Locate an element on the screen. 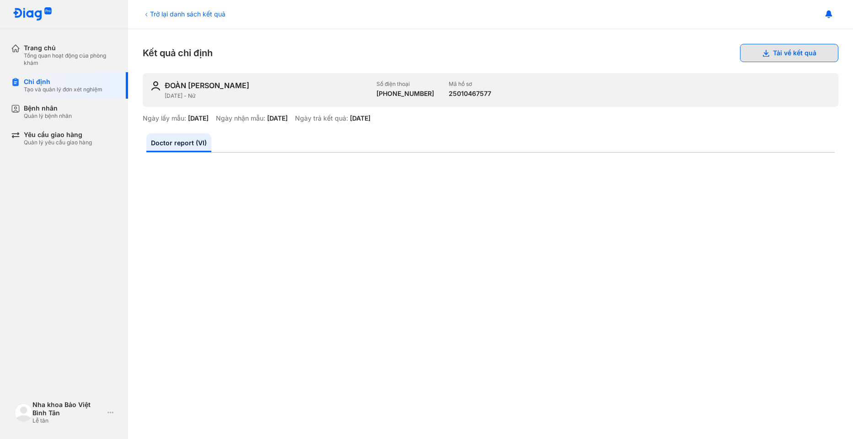  div: Lễ tân is located at coordinates (68, 421).